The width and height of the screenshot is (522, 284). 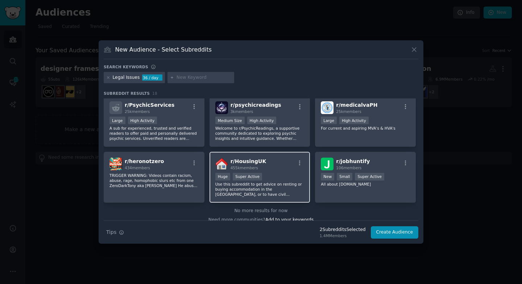 What do you see at coordinates (116, 164) in the screenshot?
I see `img: heronotzero` at bounding box center [116, 164].